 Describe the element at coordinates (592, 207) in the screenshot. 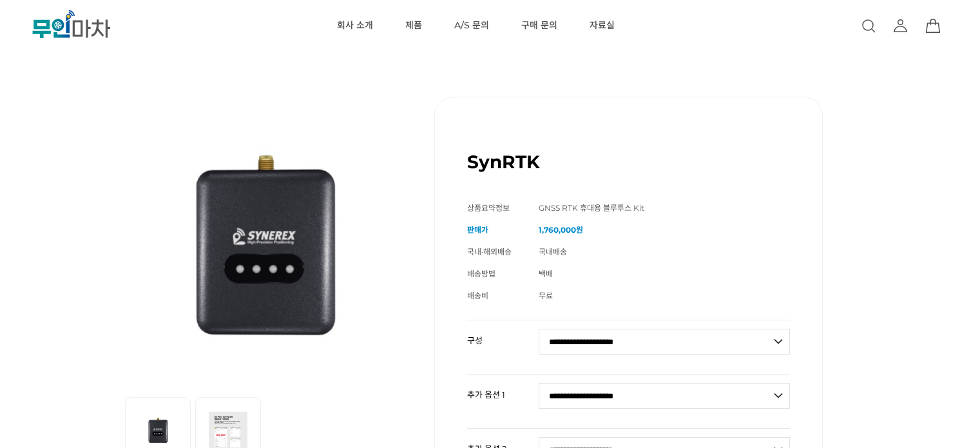

I see `span: GNSS RTK 휴대용 블루투스 Kit` at that location.